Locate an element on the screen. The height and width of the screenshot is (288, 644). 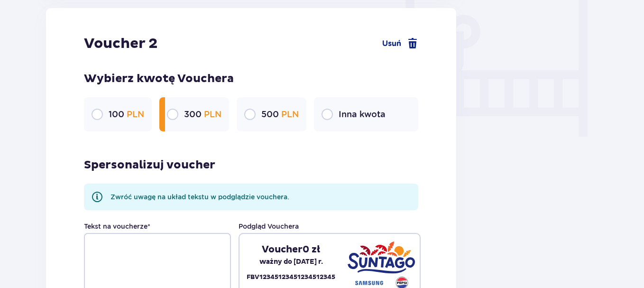
p: FBV12345123451234512345 is located at coordinates (291, 277).